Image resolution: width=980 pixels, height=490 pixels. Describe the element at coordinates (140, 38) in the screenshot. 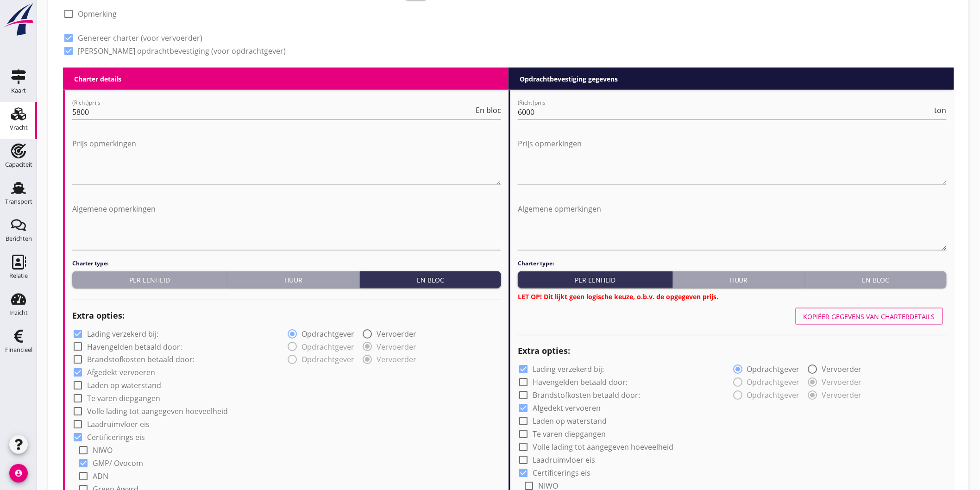

I see `label: Genereer charter (voor vervoerder)` at that location.